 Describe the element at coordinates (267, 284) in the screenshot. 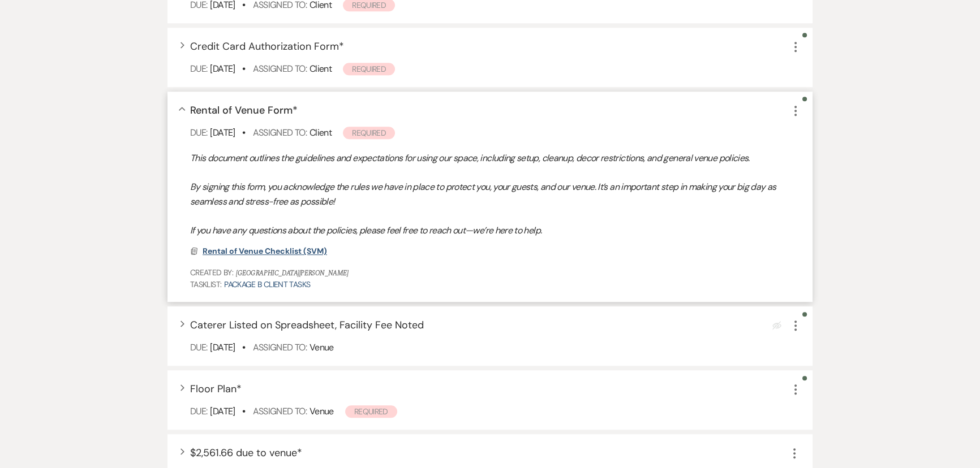

I see `a: Package B Client Tasks` at that location.